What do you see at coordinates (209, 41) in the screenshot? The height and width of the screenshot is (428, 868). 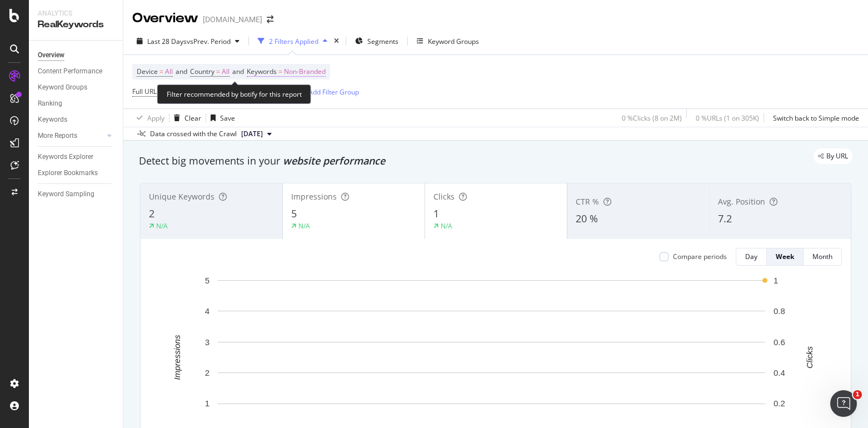 I see `span: vs Prev. Period` at bounding box center [209, 41].